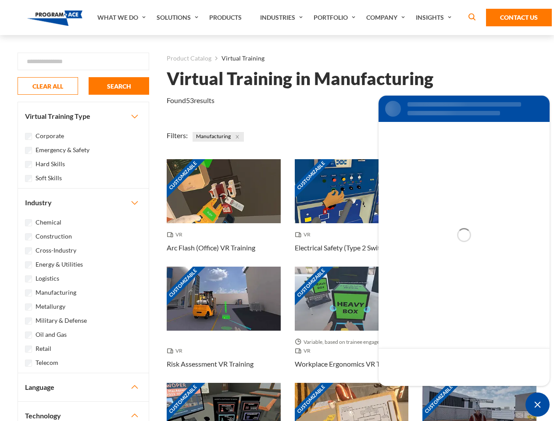  Describe the element at coordinates (29, 150) in the screenshot. I see `input: Emergency & Safety` at that location.